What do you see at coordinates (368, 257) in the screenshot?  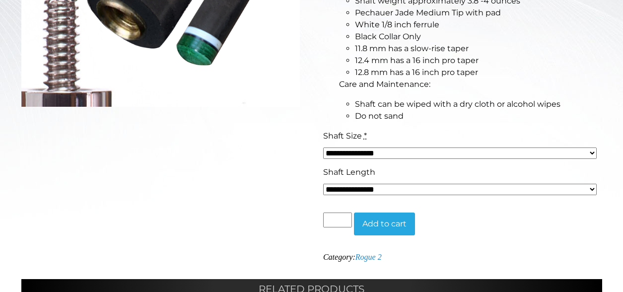 I see `a: Rogue 2` at bounding box center [368, 257].